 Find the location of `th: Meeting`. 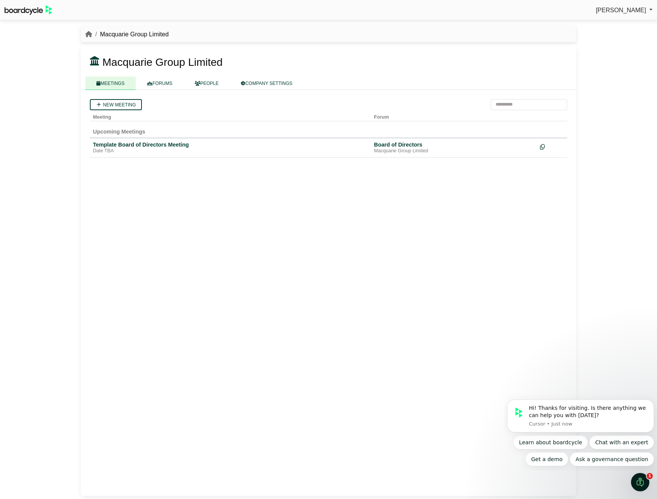

th: Meeting is located at coordinates (230, 116).